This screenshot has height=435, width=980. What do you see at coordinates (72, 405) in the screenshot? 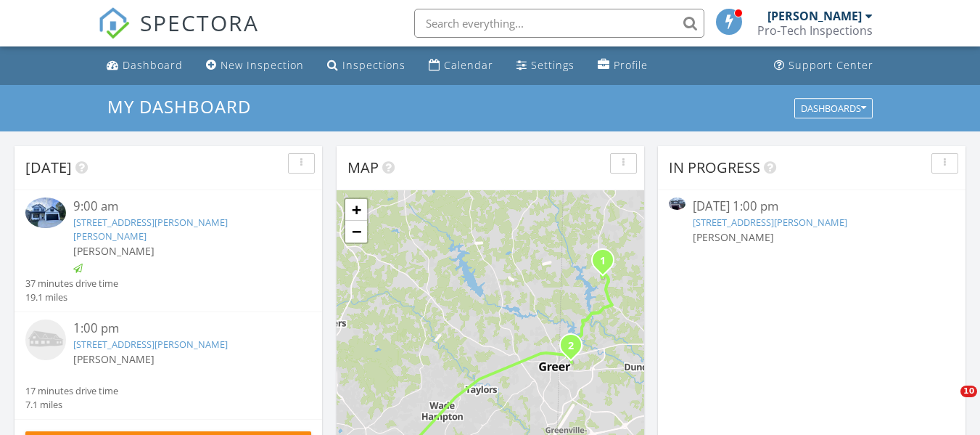
I see `div: 7.1 miles` at bounding box center [72, 405].